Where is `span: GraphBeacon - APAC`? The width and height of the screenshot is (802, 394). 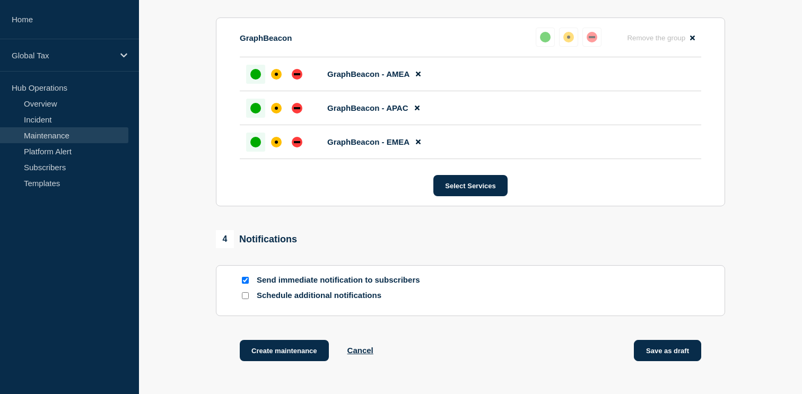
span: GraphBeacon - APAC is located at coordinates (368, 108).